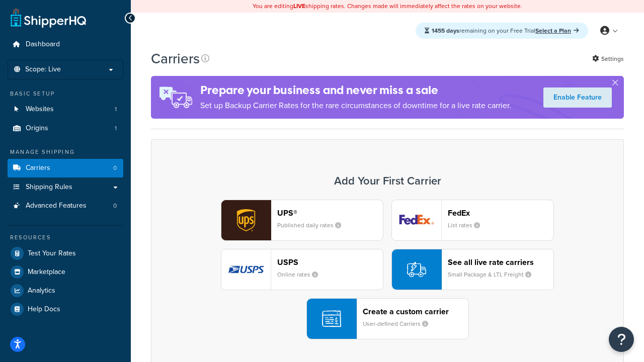 The image size is (644, 362). I want to click on a: ShipperHQ Home, so click(48, 17).